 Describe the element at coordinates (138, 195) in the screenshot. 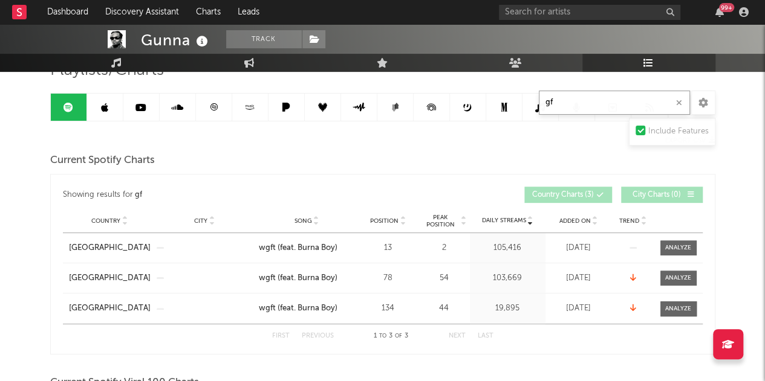

I see `div: gf` at that location.